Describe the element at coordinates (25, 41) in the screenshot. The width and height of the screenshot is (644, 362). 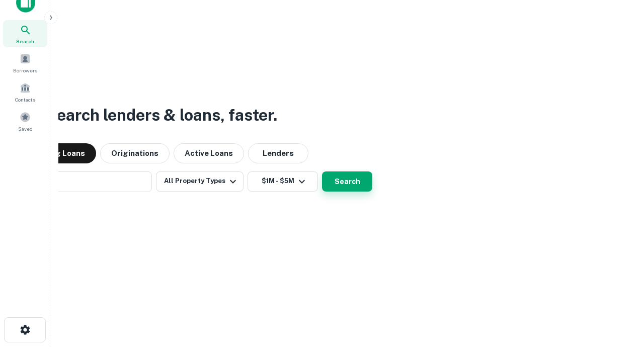
I see `span: Search` at that location.